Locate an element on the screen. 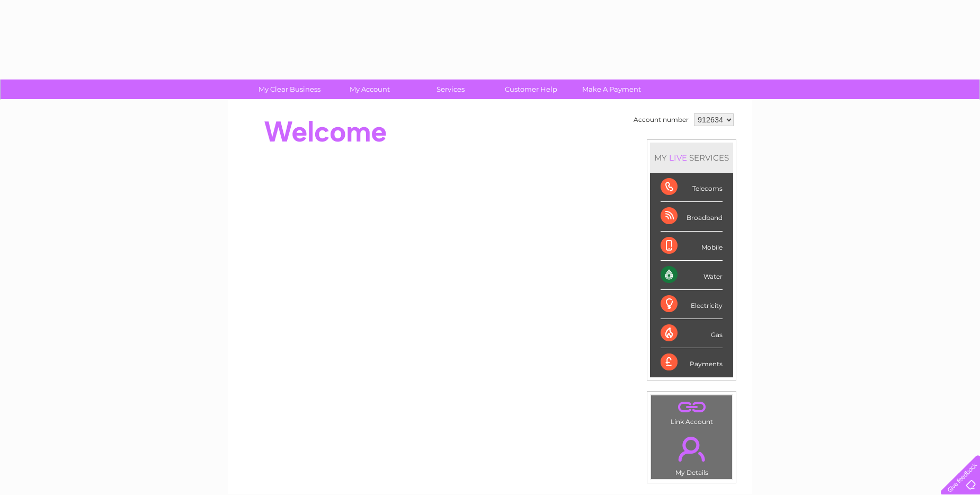 Image resolution: width=980 pixels, height=495 pixels. a: My Clear Business is located at coordinates (289, 89).